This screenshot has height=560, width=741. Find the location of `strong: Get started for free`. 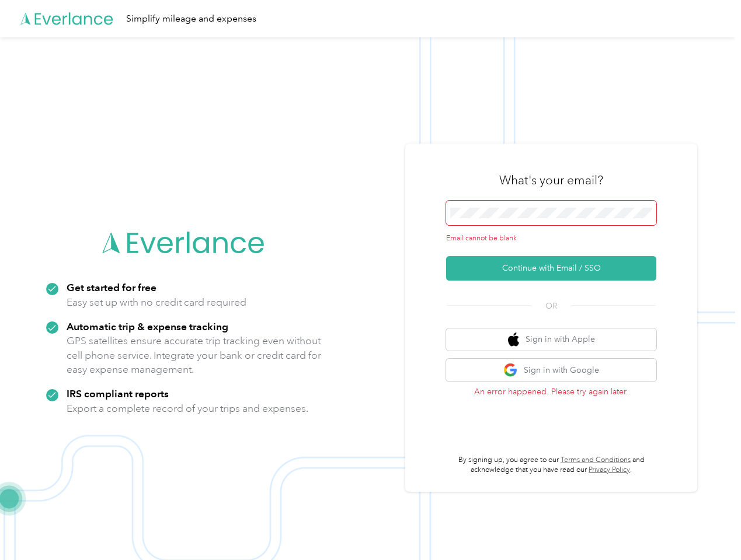

strong: Get started for free is located at coordinates (112, 287).